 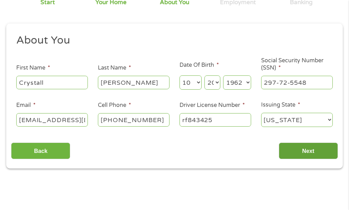 What do you see at coordinates (133, 120) in the screenshot?
I see `input: (541) 754-3010` at bounding box center [133, 120].